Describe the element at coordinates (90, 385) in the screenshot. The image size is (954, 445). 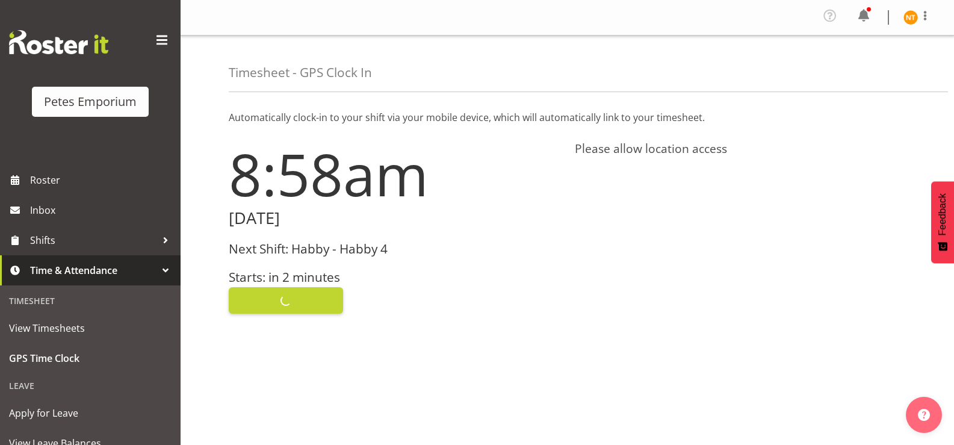
I see `div: Leave` at that location.